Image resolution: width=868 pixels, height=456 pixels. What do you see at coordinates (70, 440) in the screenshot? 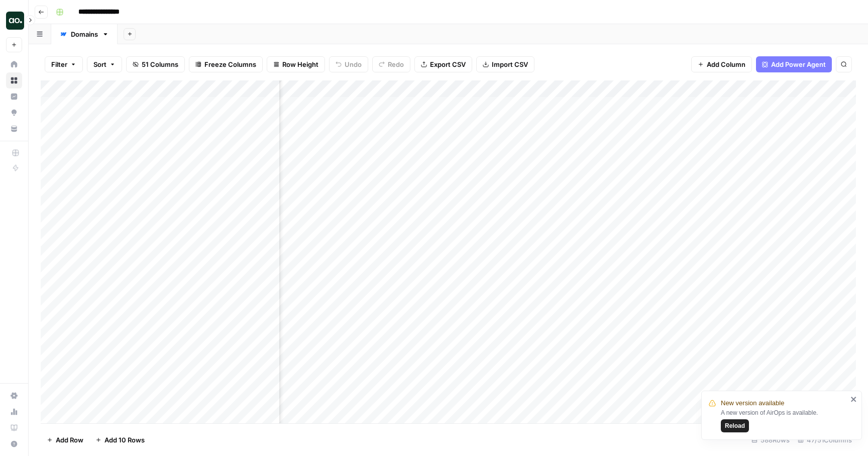
I see `span: Add Row` at bounding box center [70, 440].